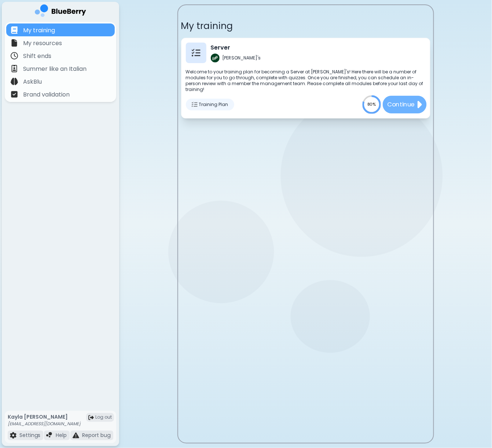  What do you see at coordinates (372, 104) in the screenshot?
I see `text: 80%` at bounding box center [372, 104].